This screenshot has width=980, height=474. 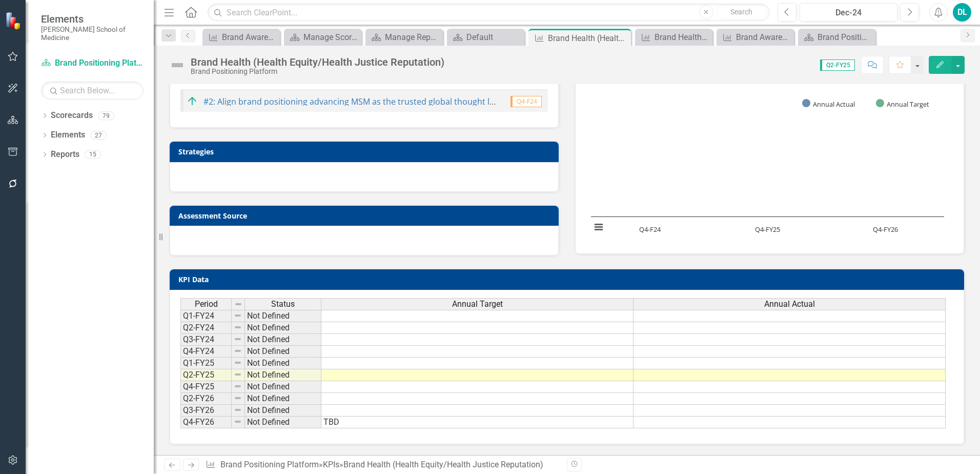 I want to click on a: Brand Health (MSM Social Mission Recognition), so click(x=673, y=37).